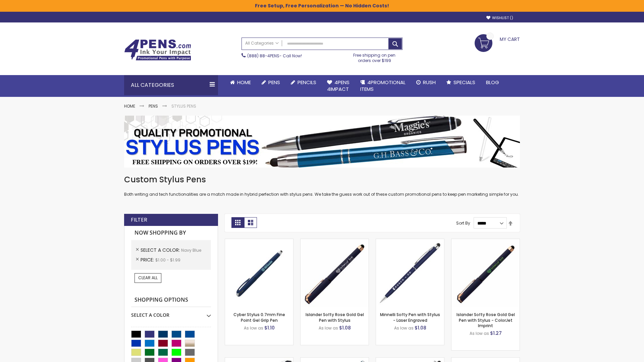 Image resolution: width=644 pixels, height=362 pixels. What do you see at coordinates (375, 57) in the screenshot?
I see `div: Free shipping on pen orders over $199` at bounding box center [375, 57].